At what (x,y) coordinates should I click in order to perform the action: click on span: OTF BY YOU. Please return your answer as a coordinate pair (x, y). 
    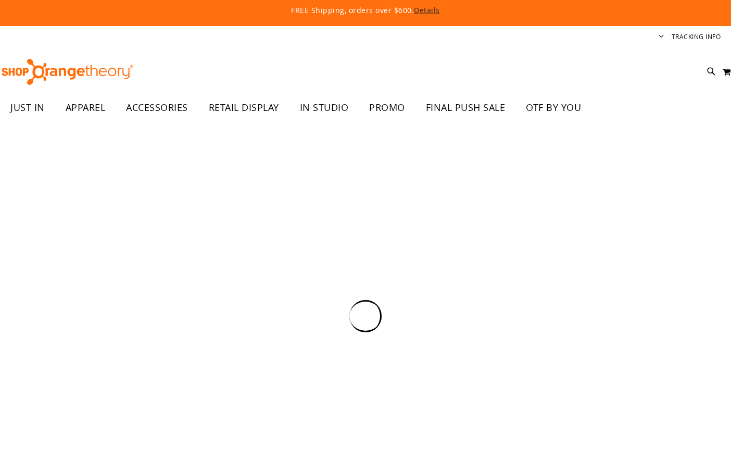
    Looking at the image, I should click on (553, 107).